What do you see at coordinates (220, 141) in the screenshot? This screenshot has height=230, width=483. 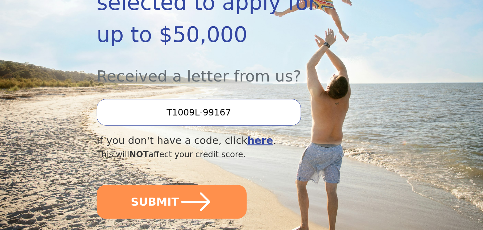 I see `div: If you don't have a code, click .` at bounding box center [220, 141].